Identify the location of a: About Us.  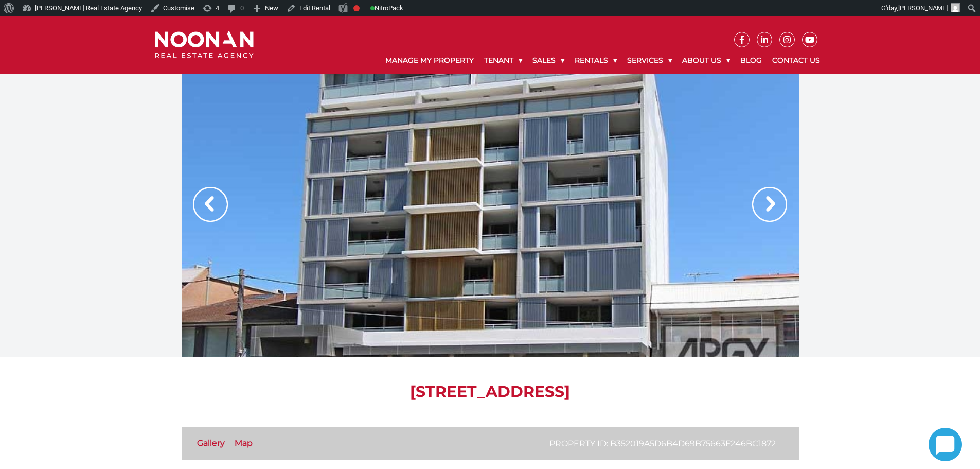
(706, 60).